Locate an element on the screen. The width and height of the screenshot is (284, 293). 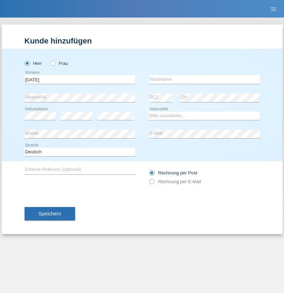
label: Rechnung per Post is located at coordinates (173, 173).